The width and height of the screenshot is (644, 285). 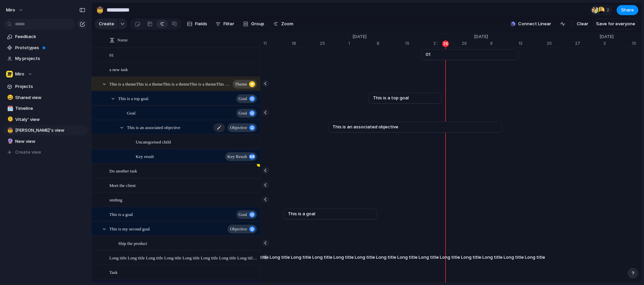 What do you see at coordinates (582, 24) in the screenshot?
I see `span: Clear` at bounding box center [582, 24].